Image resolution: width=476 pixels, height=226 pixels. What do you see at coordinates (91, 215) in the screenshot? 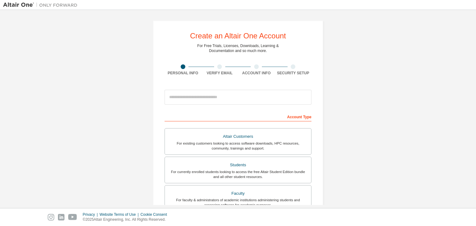
I see `div: Privacy` at bounding box center [91, 215].